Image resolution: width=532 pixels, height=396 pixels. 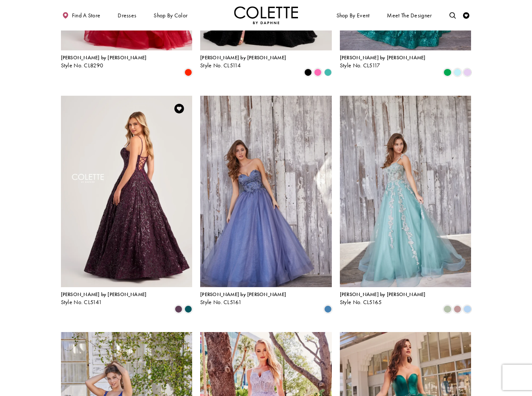 What do you see at coordinates (179, 309) in the screenshot?
I see `i: Plum` at bounding box center [179, 309].